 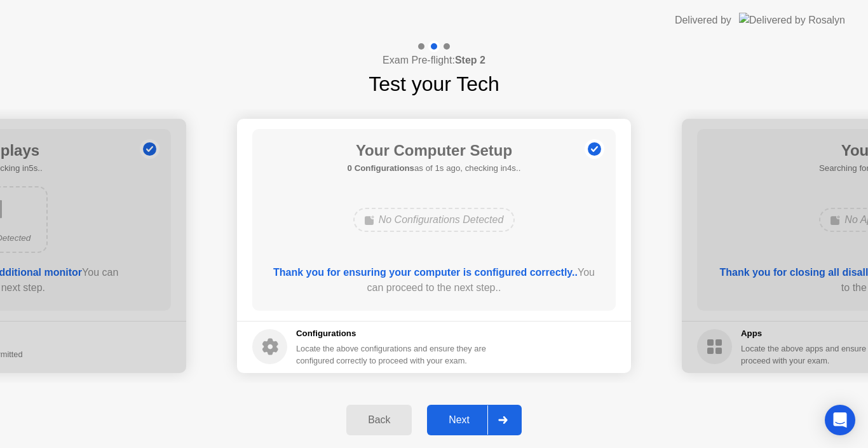 What do you see at coordinates (434, 280) in the screenshot?
I see `div: You can proceed to the next step..` at bounding box center [434, 280].